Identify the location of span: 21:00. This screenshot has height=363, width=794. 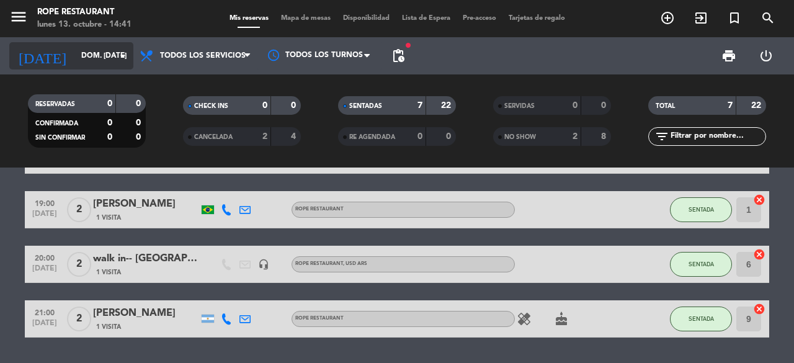
(45, 312).